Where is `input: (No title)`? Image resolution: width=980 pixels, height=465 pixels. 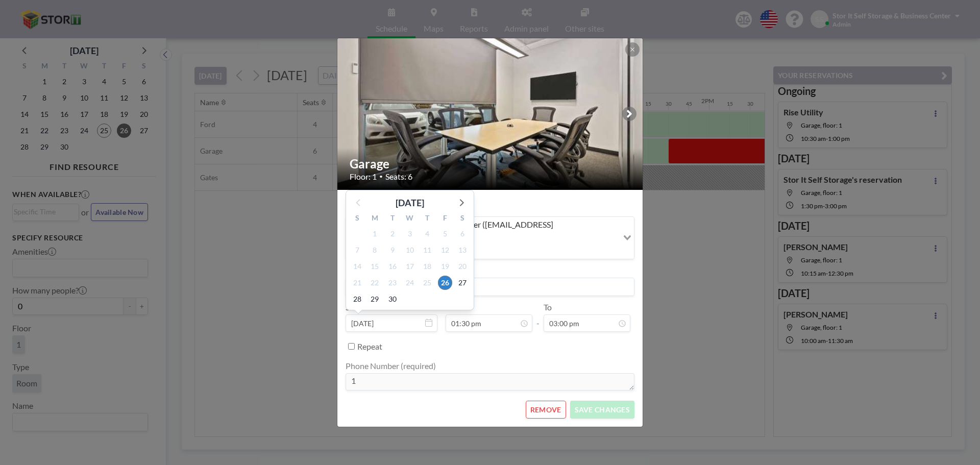 input: (No title) is located at coordinates (490, 287).